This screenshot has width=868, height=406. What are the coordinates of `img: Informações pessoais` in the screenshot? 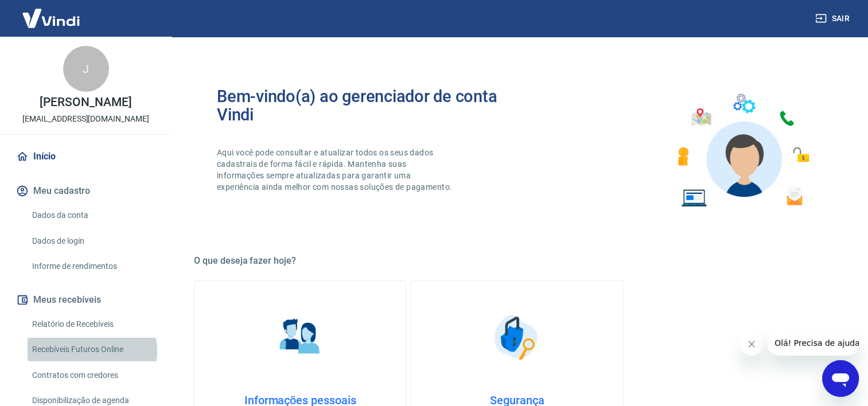 It's located at (300, 337).